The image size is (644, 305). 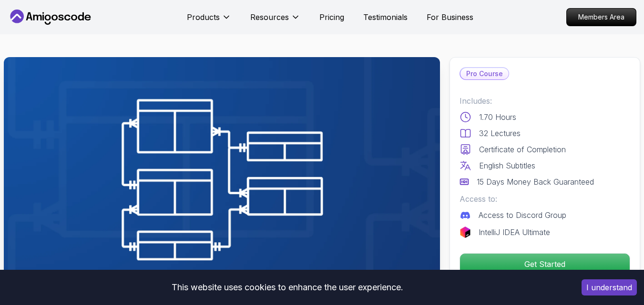 What do you see at coordinates (287, 288) in the screenshot?
I see `div: This website uses cookies to enhance the user experience.` at bounding box center [287, 288].